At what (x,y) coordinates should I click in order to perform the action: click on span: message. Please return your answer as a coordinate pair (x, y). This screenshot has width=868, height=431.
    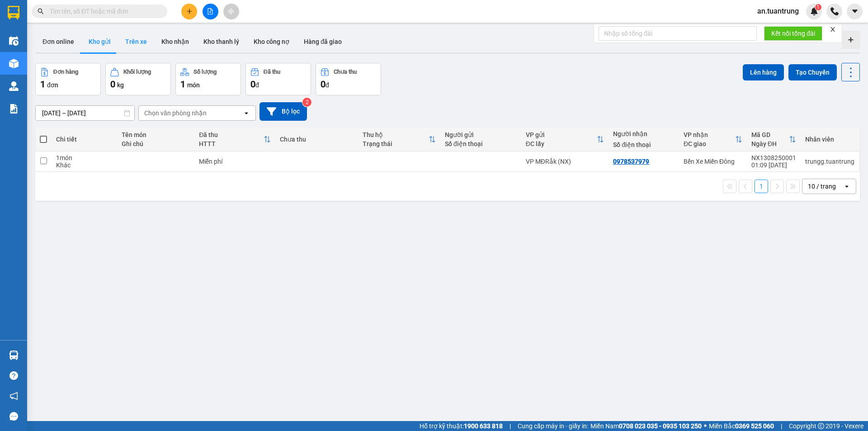
    Looking at the image, I should click on (13, 416).